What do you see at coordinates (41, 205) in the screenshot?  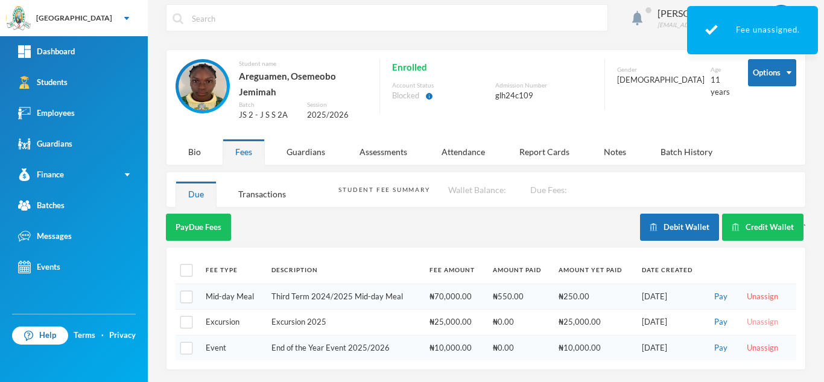 I see `div: Batches` at bounding box center [41, 205].